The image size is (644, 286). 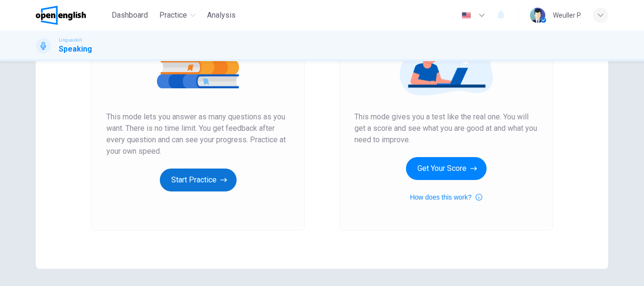 What do you see at coordinates (75, 49) in the screenshot?
I see `h1: Speaking` at bounding box center [75, 49].